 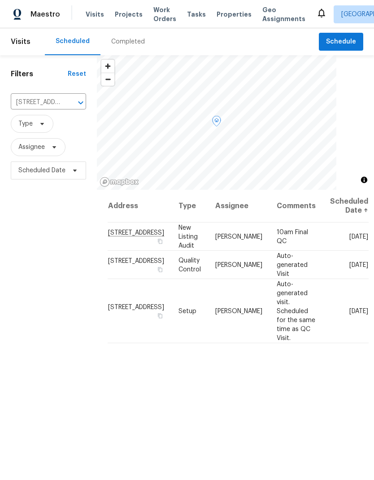 I want to click on span: Quality Control, so click(x=190, y=265).